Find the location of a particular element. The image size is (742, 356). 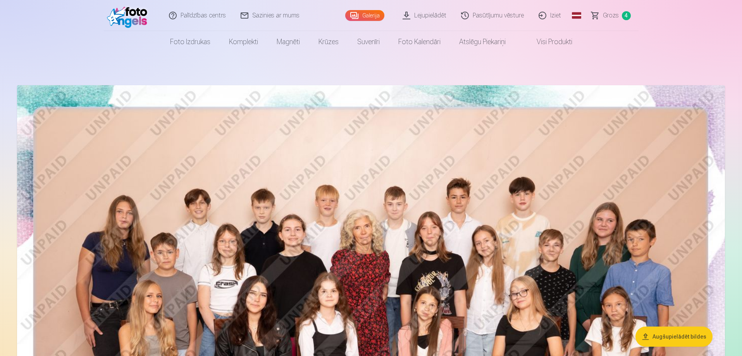

span: Grozs is located at coordinates (611, 15).